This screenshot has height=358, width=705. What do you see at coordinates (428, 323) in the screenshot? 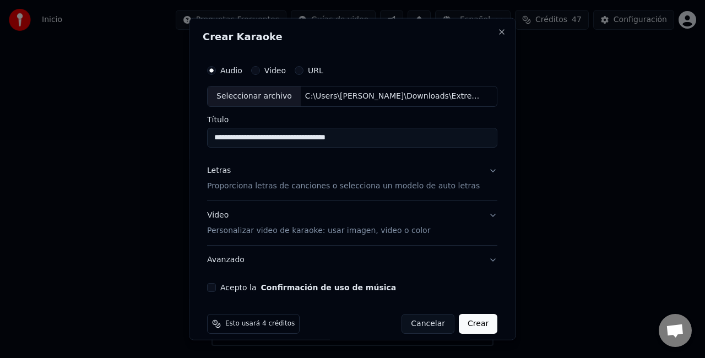
I see `button: Cancelar` at bounding box center [428, 323].